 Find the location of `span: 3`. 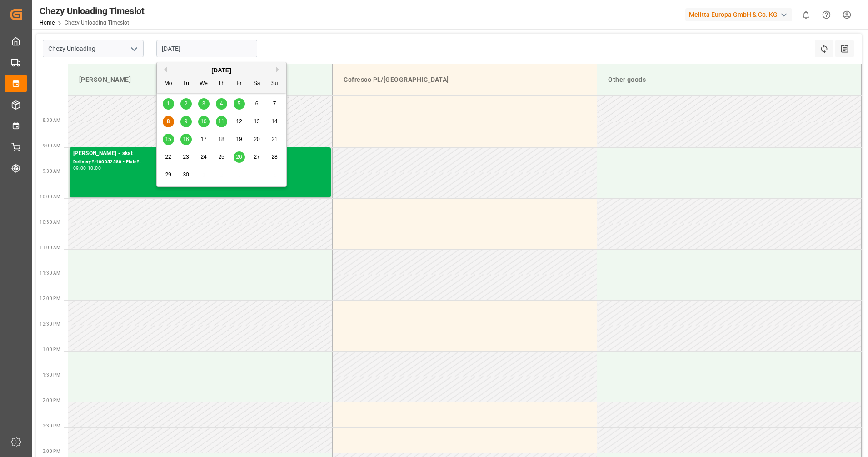

span: 3 is located at coordinates (203, 104).